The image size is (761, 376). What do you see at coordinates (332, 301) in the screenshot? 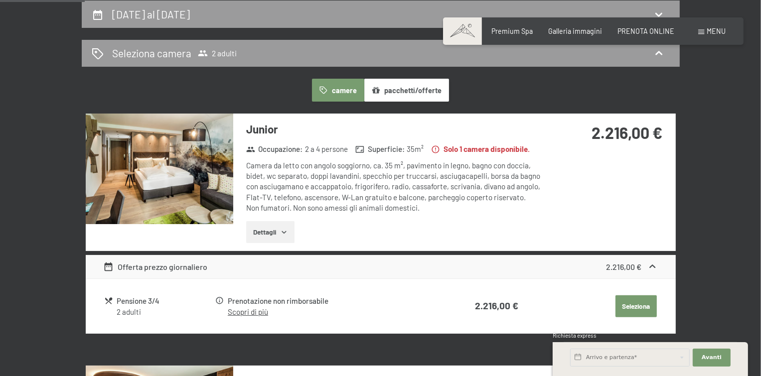
I see `div: Prenotazione non rimborsabile` at bounding box center [332, 301].